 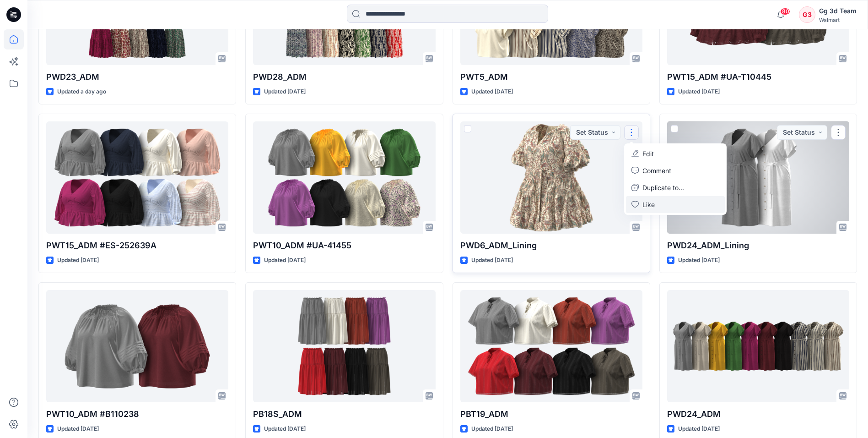 I want to click on a: Edit, so click(x=675, y=153).